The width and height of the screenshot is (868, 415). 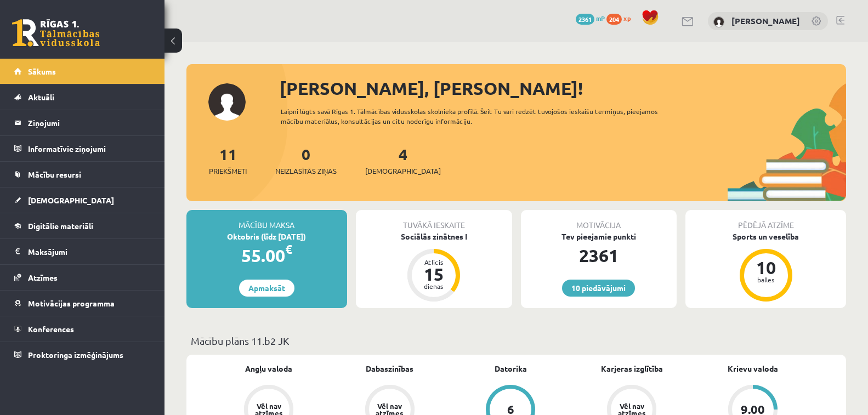 I want to click on a: Sākums, so click(x=83, y=71).